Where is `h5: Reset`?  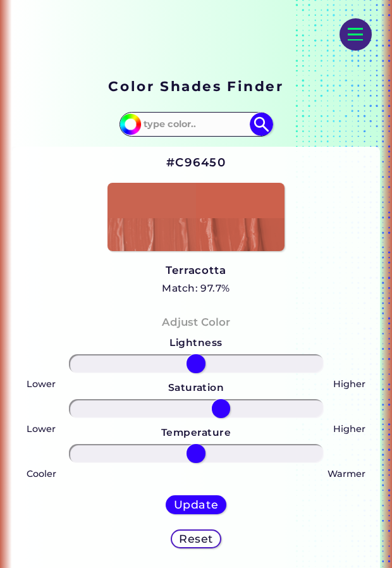
h5: Reset is located at coordinates (196, 539).